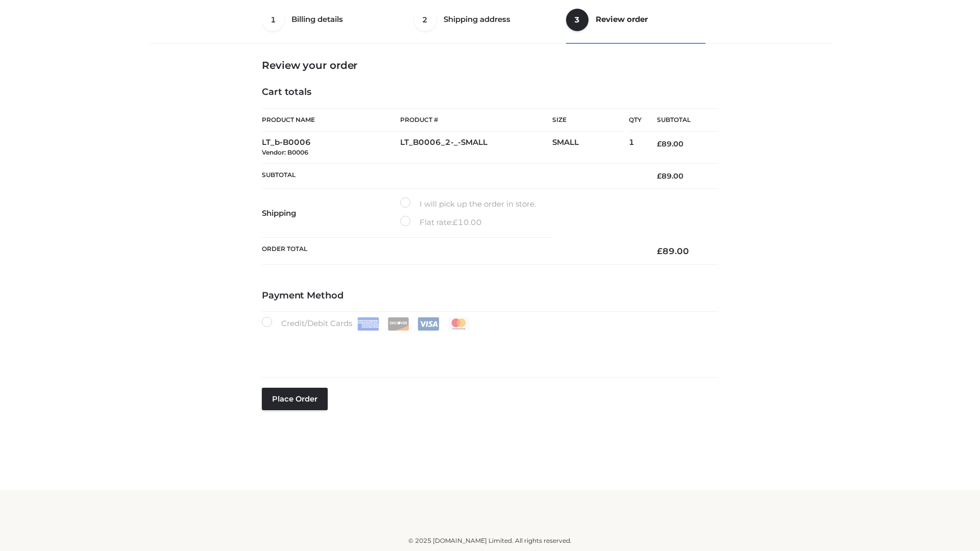 This screenshot has width=980, height=551. What do you see at coordinates (441, 223) in the screenshot?
I see `label: Flat rate:` at bounding box center [441, 223].